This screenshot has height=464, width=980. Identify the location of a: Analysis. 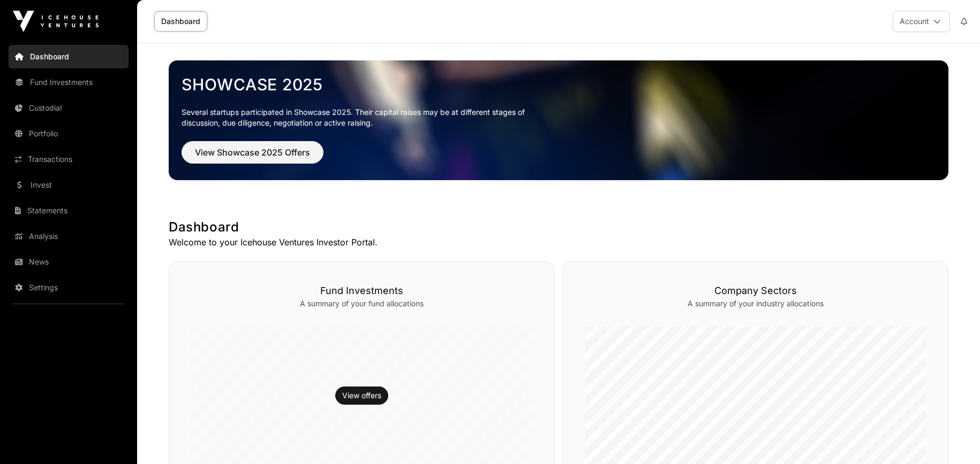
(68, 236).